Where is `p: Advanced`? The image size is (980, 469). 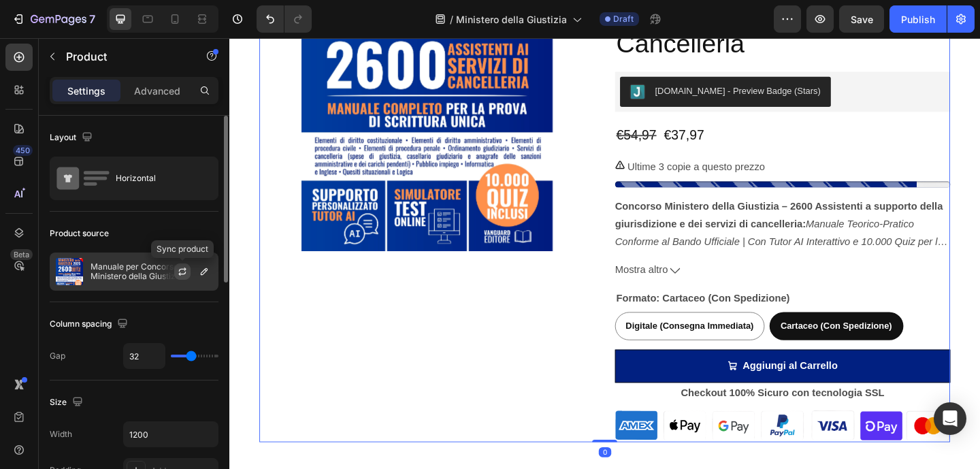
p: Advanced is located at coordinates (157, 90).